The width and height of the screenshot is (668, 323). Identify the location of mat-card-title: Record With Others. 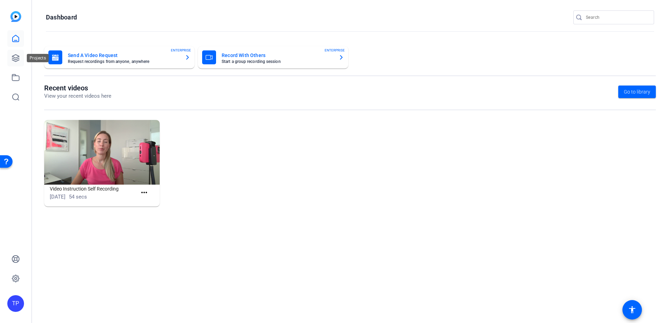
(277, 55).